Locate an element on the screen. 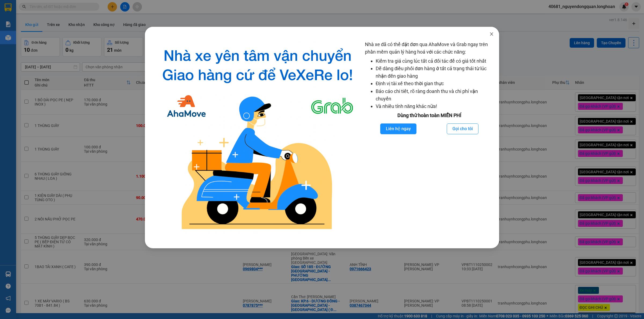 This screenshot has width=644, height=319. button: Gọi cho tôi is located at coordinates (462, 129).